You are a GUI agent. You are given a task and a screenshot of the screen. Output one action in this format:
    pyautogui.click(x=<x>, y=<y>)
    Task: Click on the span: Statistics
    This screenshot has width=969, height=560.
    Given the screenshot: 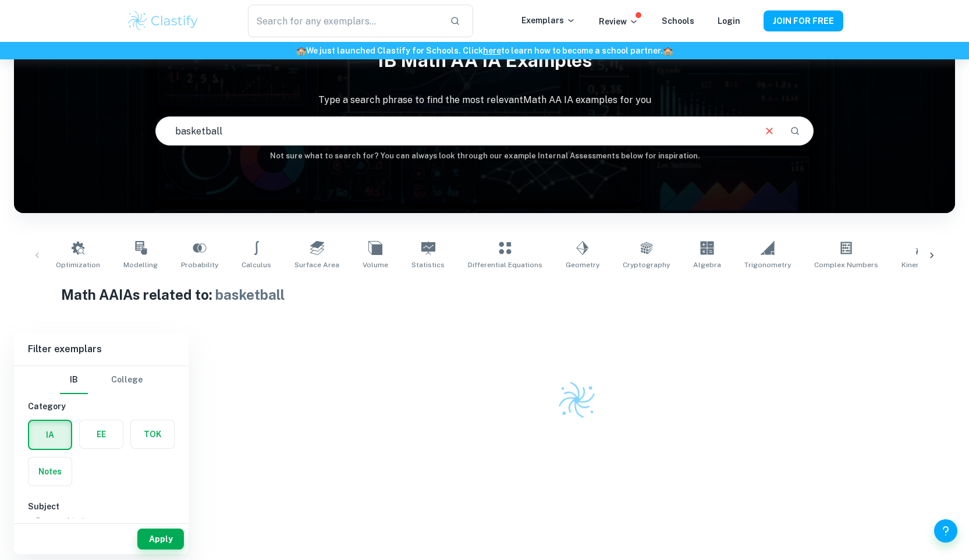 What is the action you would take?
    pyautogui.click(x=428, y=265)
    